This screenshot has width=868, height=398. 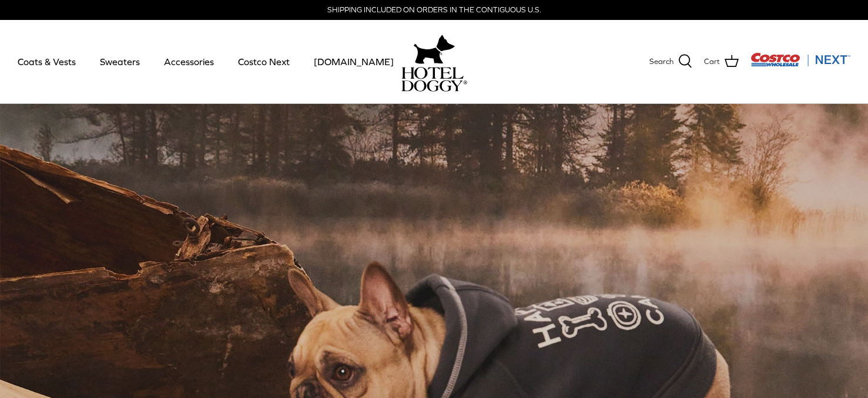 What do you see at coordinates (188, 62) in the screenshot?
I see `a: Accessories` at bounding box center [188, 62].